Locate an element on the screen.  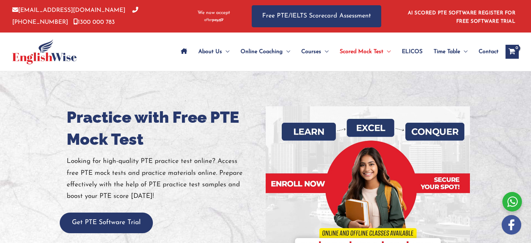
img: white-facebook.png is located at coordinates (512, 225).